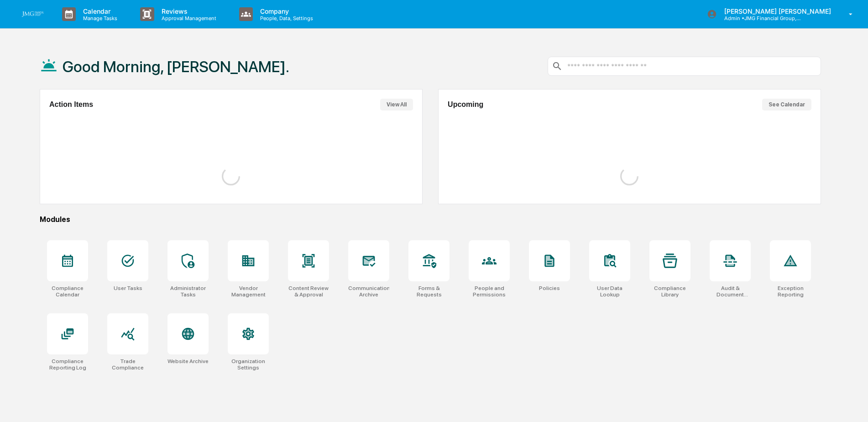 Image resolution: width=868 pixels, height=422 pixels. I want to click on div: Trade Compliance, so click(128, 364).